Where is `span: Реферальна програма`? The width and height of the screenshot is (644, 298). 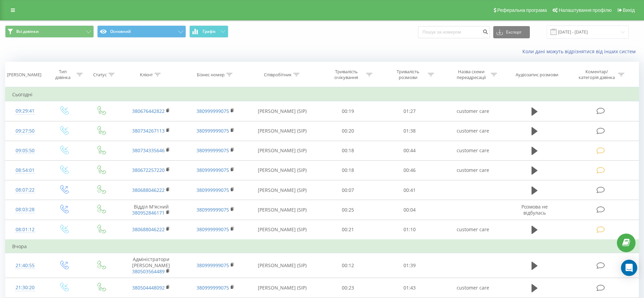
span: Реферальна програма is located at coordinates (522, 10).